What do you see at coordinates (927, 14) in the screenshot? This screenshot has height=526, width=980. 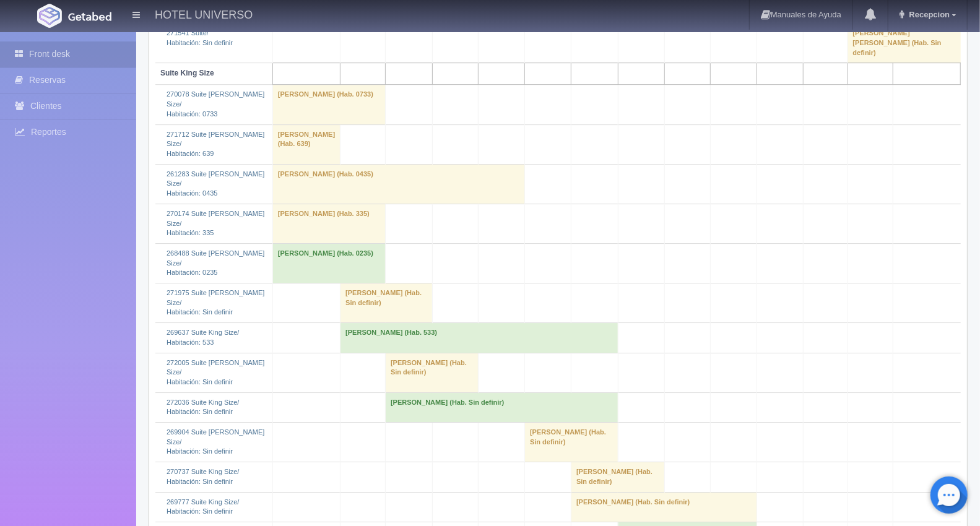 I see `span: Recepcion` at bounding box center [927, 14].